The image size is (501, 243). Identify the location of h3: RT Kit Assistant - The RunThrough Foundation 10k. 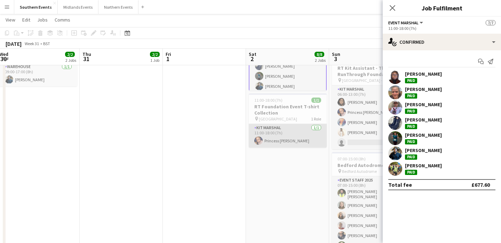
(371, 71).